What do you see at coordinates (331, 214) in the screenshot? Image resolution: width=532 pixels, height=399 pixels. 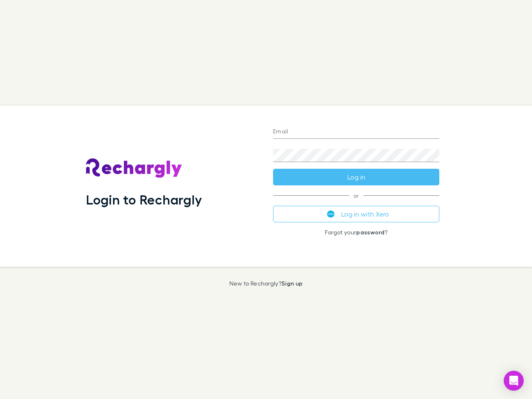 I see `img: Xero's logo` at bounding box center [331, 214].